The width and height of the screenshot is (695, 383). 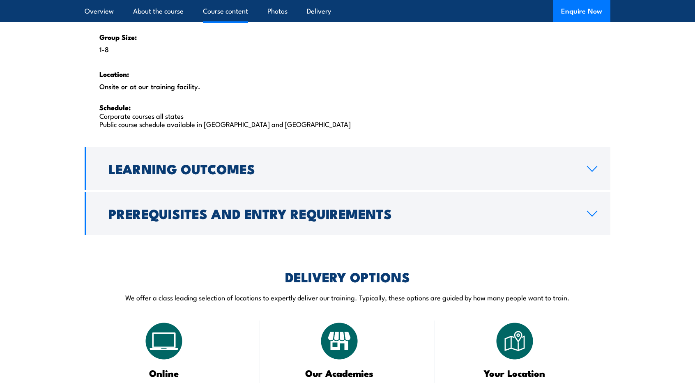 I want to click on a: Learning Outcomes, so click(x=348, y=169).